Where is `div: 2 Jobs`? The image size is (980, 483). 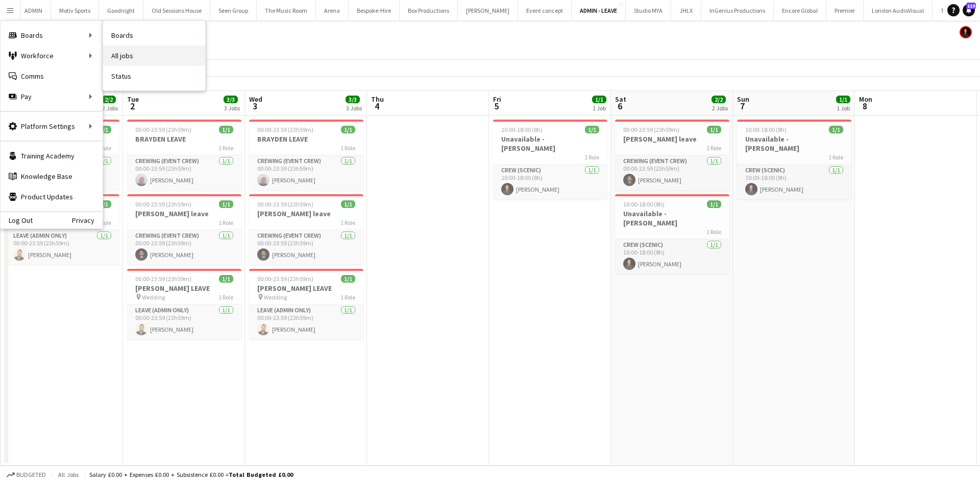 div: 2 Jobs is located at coordinates (720, 108).